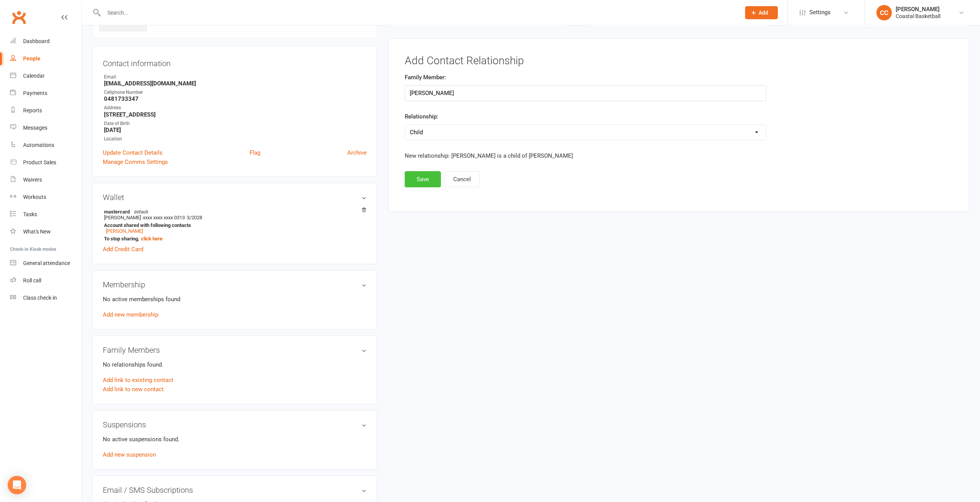  What do you see at coordinates (763, 13) in the screenshot?
I see `span: Add` at bounding box center [763, 13].